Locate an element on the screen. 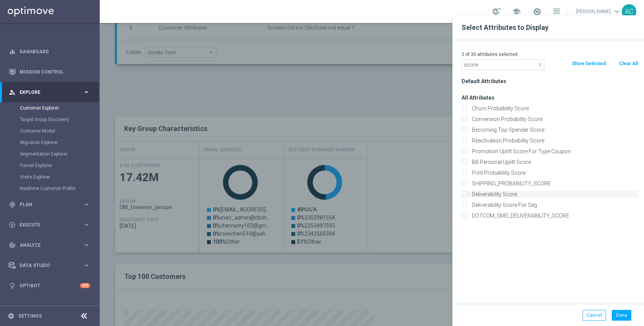 The height and width of the screenshot is (326, 644). p: 2 of 30 attributes selected is located at coordinates (549, 54).